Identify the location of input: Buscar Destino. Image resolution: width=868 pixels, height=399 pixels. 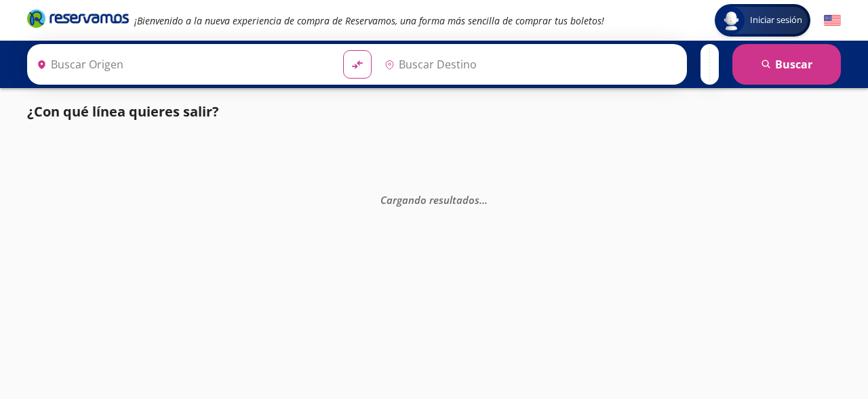
(530, 65).